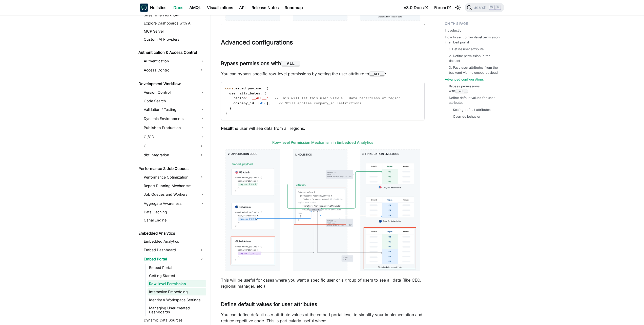 This screenshot has width=644, height=325. Describe the element at coordinates (265, 8) in the screenshot. I see `a: Release Notes` at that location.